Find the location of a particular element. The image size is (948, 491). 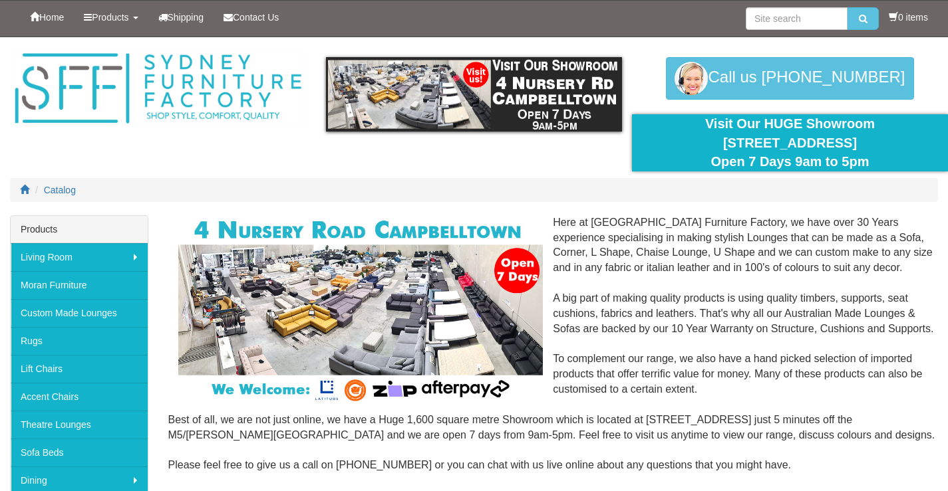

div: Products is located at coordinates (79, 229).